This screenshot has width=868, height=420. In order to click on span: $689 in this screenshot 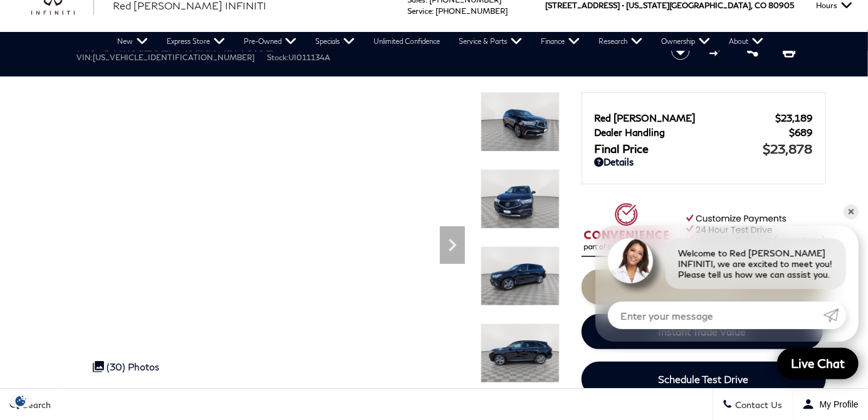, I will do `click(801, 132)`.